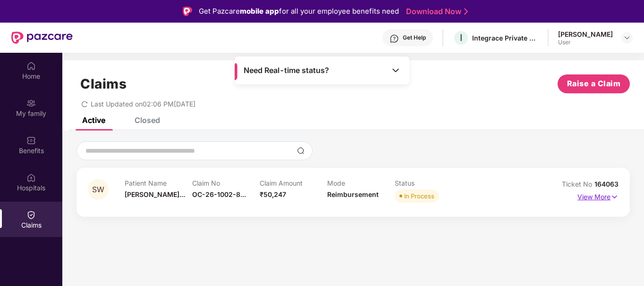 Image resolution: width=644 pixels, height=286 pixels. What do you see at coordinates (218, 194) in the screenshot?
I see `span: OC-26-1002-8...` at bounding box center [218, 194].